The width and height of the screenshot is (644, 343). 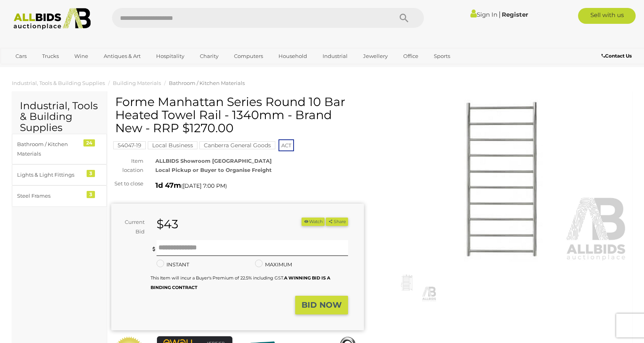 I want to click on li: Watch this item, so click(x=313, y=222).